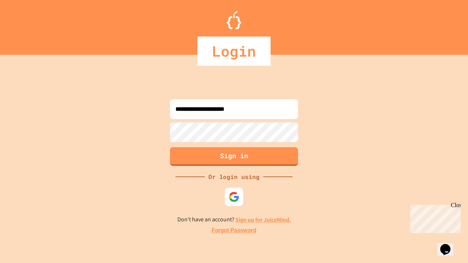 Image resolution: width=468 pixels, height=263 pixels. I want to click on div: Chat with us now!Close, so click(27, 24).